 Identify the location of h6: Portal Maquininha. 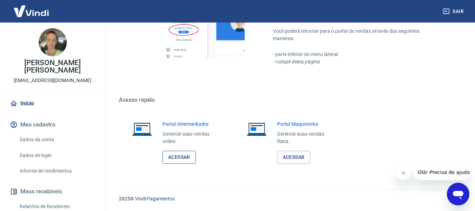
(306, 124).